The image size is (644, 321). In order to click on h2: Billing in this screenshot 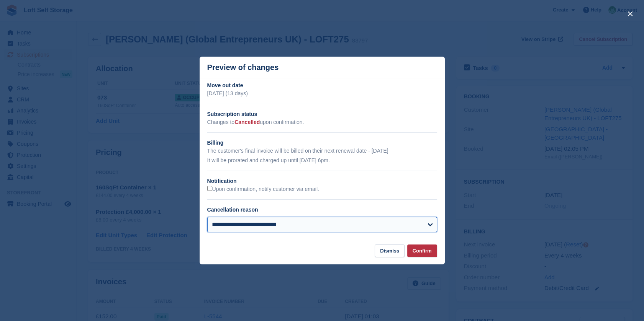, I will do `click(322, 143)`.